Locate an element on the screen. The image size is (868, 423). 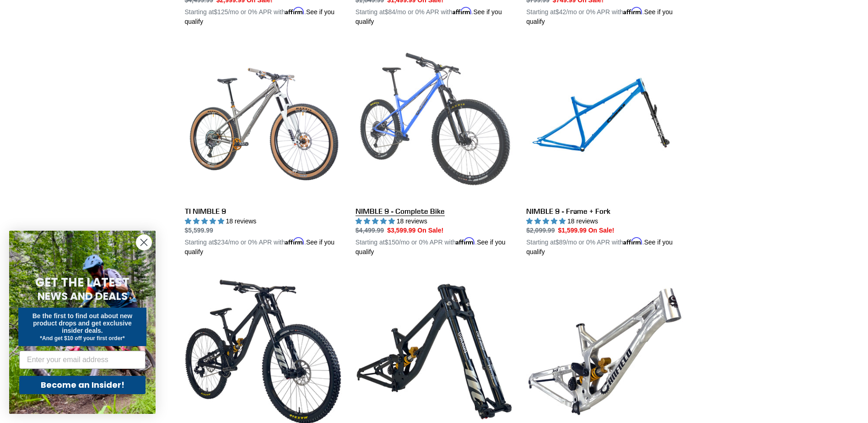
input: Enter your email address is located at coordinates (82, 360).